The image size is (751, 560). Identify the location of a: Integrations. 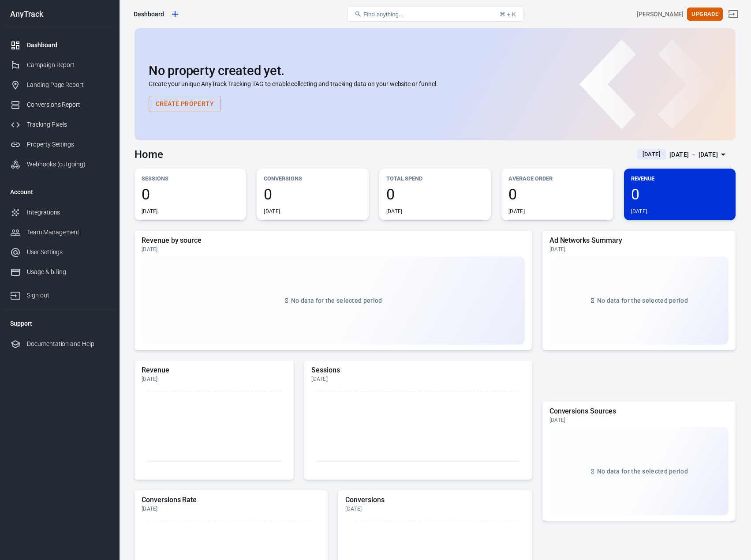
(60, 212).